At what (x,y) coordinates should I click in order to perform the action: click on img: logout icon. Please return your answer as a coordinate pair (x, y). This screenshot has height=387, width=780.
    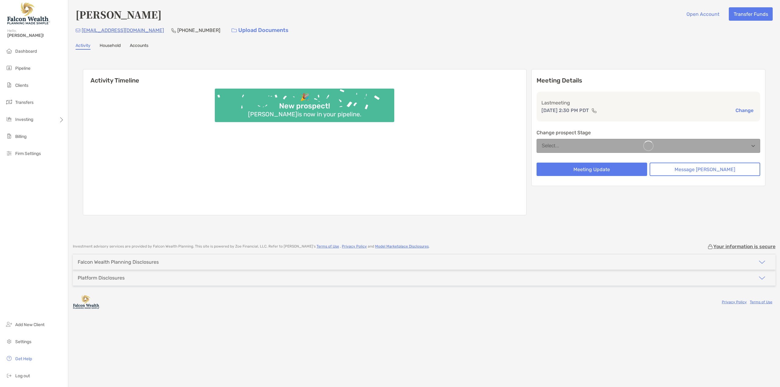
    Looking at the image, I should click on (9, 376).